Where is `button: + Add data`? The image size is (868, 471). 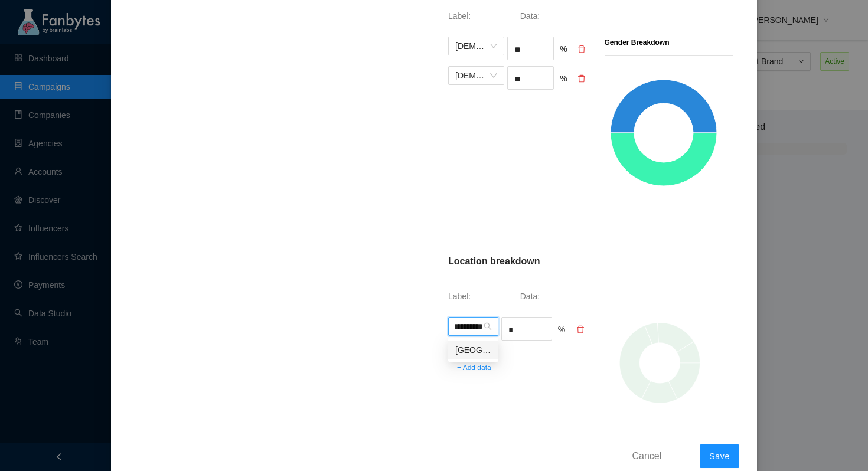 button: + Add data is located at coordinates (474, 368).